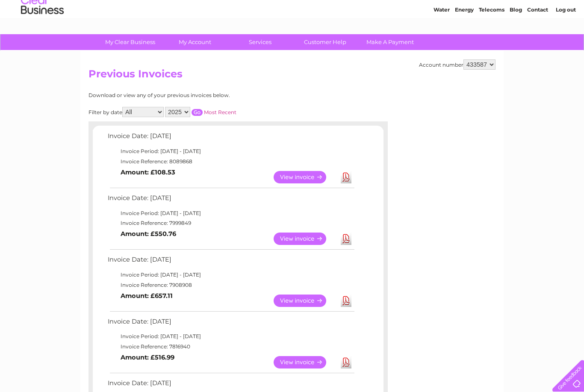  What do you see at coordinates (452, 10) in the screenshot?
I see `span: 0333 014 3131` at bounding box center [452, 10].